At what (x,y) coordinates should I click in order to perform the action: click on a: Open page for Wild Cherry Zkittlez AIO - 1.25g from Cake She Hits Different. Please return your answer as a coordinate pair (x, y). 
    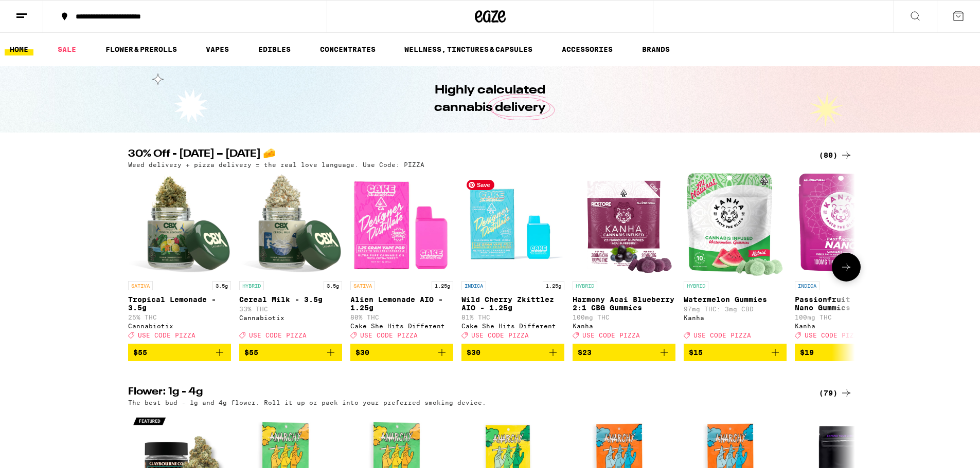
    Looking at the image, I should click on (513, 259).